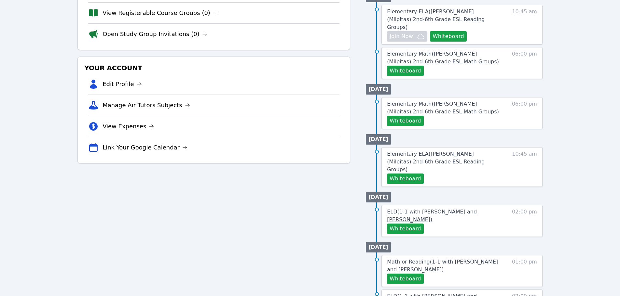 This screenshot has width=620, height=296. What do you see at coordinates (122, 84) in the screenshot?
I see `a: Edit Profile` at bounding box center [122, 84].